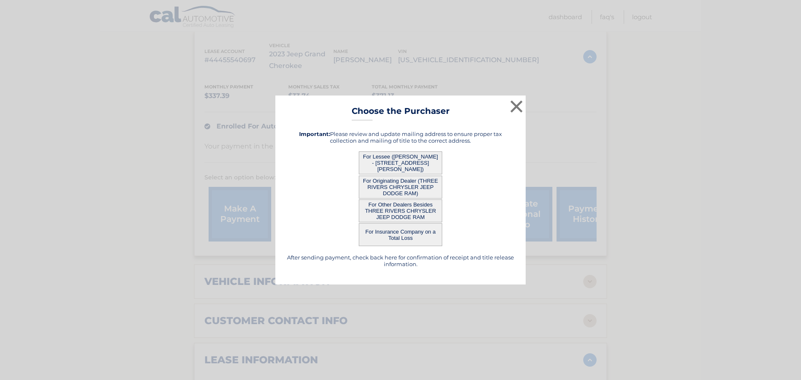 This screenshot has height=380, width=801. Describe the element at coordinates (400, 234) in the screenshot. I see `button: For Insurance Company on a Total Loss` at that location.